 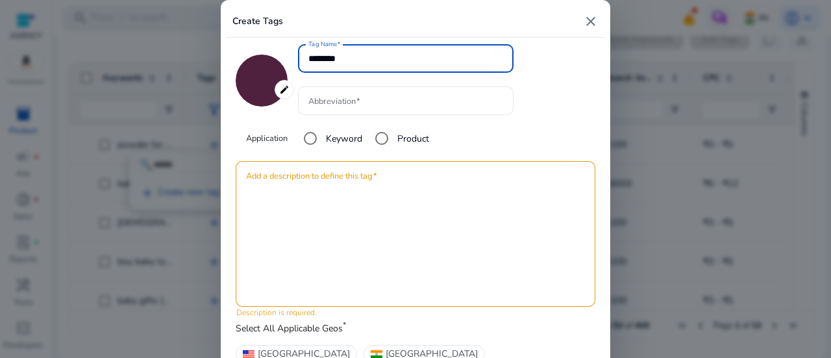 I want to click on mat-icon: close, so click(x=591, y=21).